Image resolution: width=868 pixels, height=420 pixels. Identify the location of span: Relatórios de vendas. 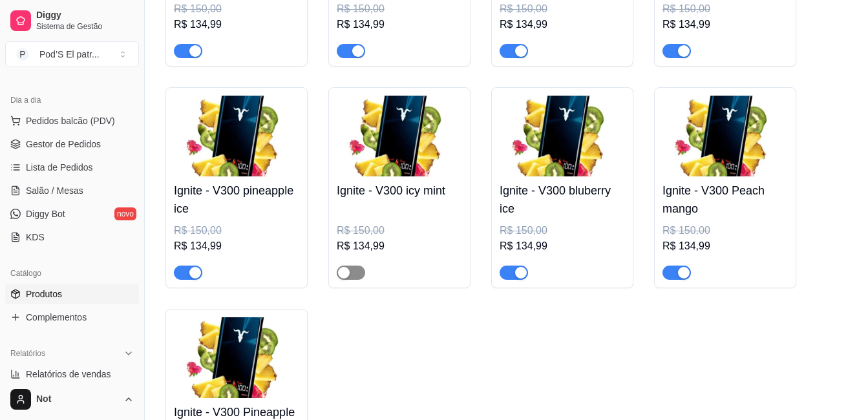
(69, 374).